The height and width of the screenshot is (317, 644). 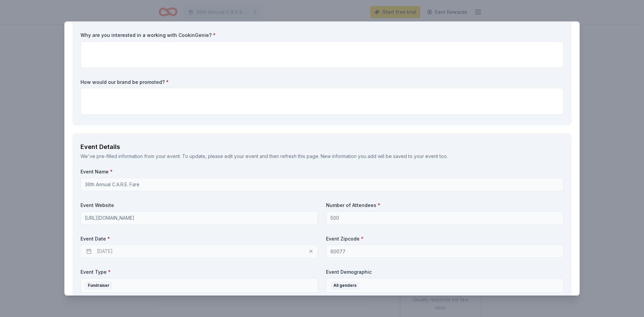 I want to click on label: Event Website, so click(x=199, y=205).